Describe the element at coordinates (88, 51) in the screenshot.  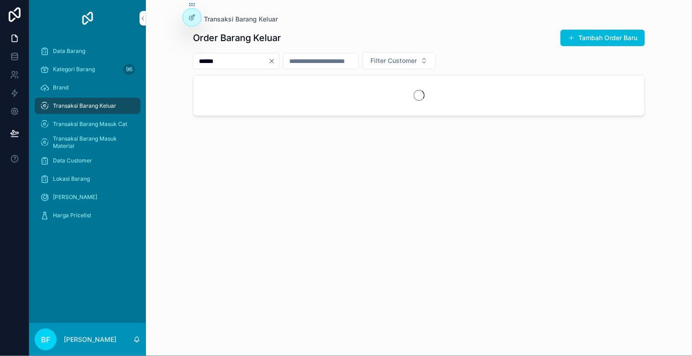
I see `a: Data Barang` at that location.